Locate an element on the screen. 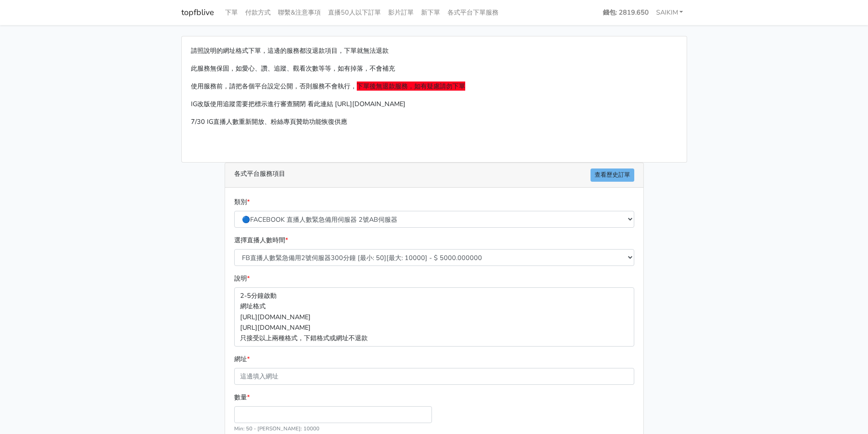 The height and width of the screenshot is (434, 868). p: 此服務無保固，如愛心、讚、追蹤、觀看次數等等，如有掉落，不會補充 is located at coordinates (434, 68).